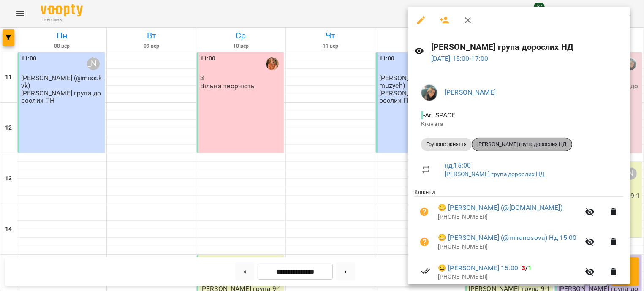  What do you see at coordinates (430, 93) in the screenshot?
I see `img: 9193104f5c27eb9bdd9e2baebb3314d7.jpeg` at bounding box center [430, 93].